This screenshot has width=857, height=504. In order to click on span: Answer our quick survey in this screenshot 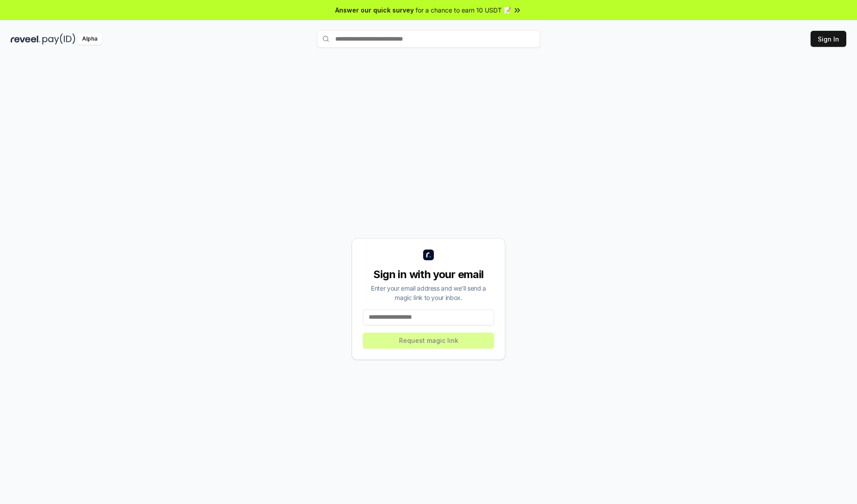, I will do `click(375, 10)`.